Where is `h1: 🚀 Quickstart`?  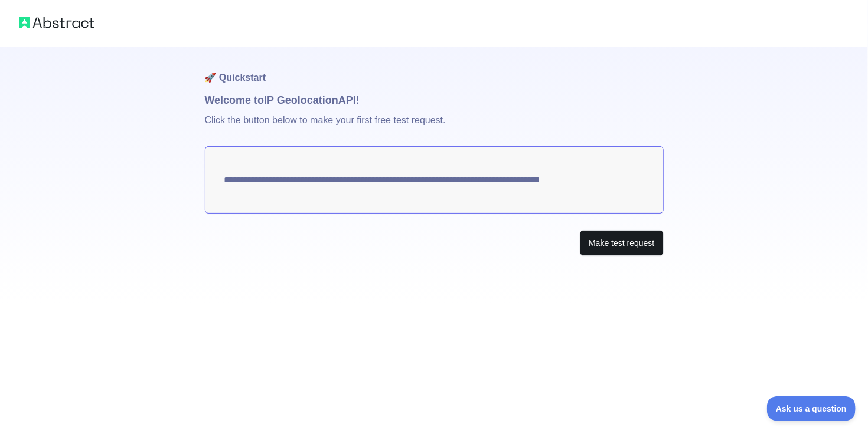 h1: 🚀 Quickstart is located at coordinates (434, 70).